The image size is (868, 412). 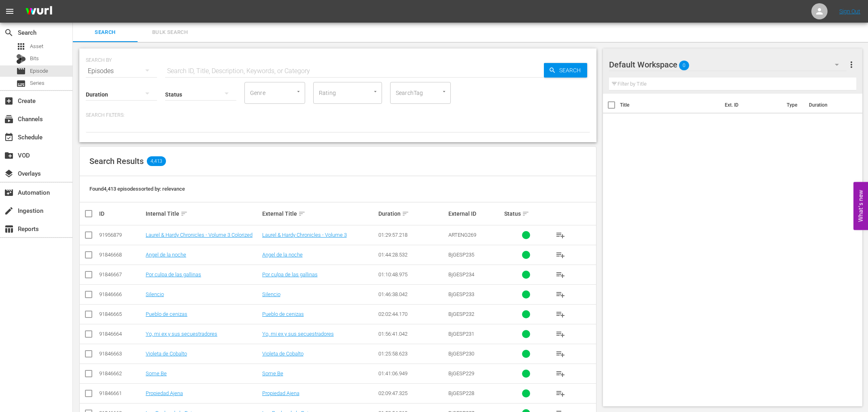 What do you see at coordinates (203, 213) in the screenshot?
I see `div: Internal Title` at bounding box center [203, 213].